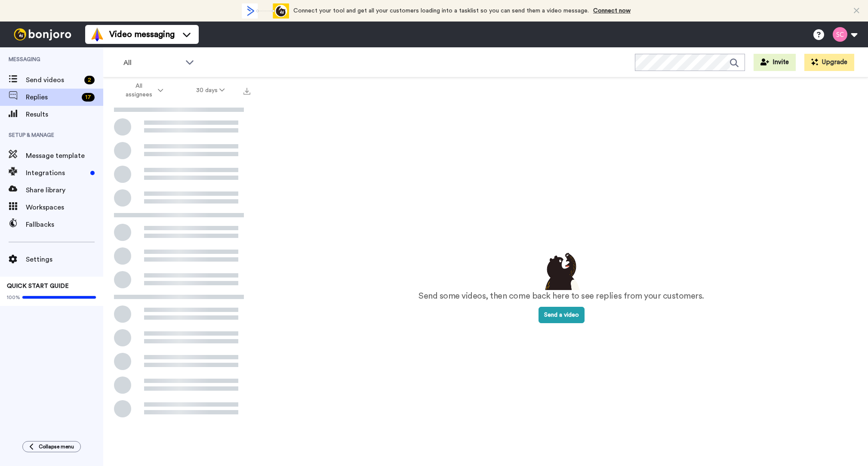 This screenshot has height=466, width=868. What do you see at coordinates (97, 35) in the screenshot?
I see `img: vm-color.svg` at bounding box center [97, 35].